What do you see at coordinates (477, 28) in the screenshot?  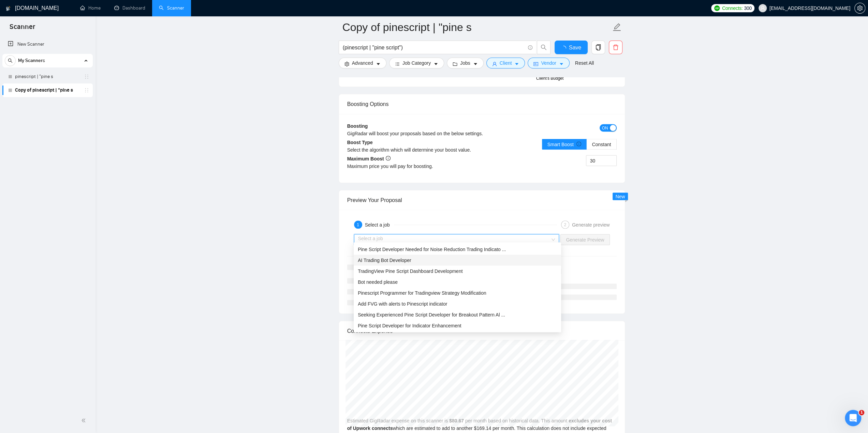 I see `input: Scanner name...` at bounding box center [477, 28].